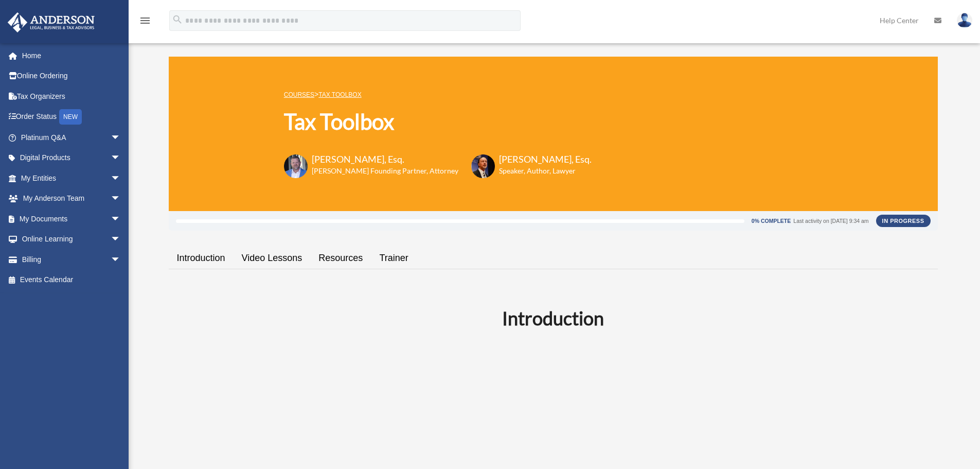 The height and width of the screenshot is (469, 980). I want to click on a: Tax Organizers, so click(72, 96).